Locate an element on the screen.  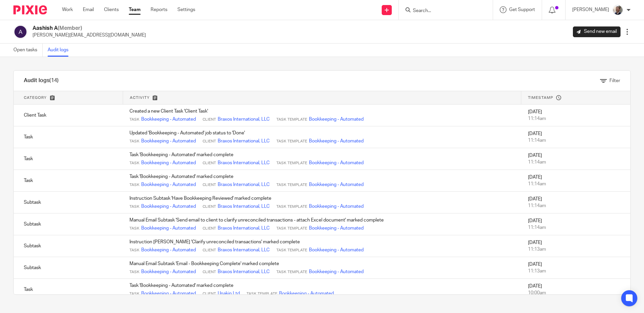
td: Created a new Client Task 'Client Task' is located at coordinates (322, 115).